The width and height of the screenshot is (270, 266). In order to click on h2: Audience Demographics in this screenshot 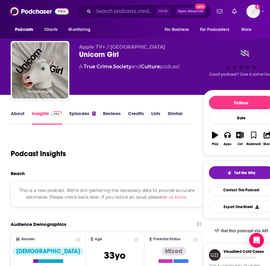, I will do `click(39, 224)`.